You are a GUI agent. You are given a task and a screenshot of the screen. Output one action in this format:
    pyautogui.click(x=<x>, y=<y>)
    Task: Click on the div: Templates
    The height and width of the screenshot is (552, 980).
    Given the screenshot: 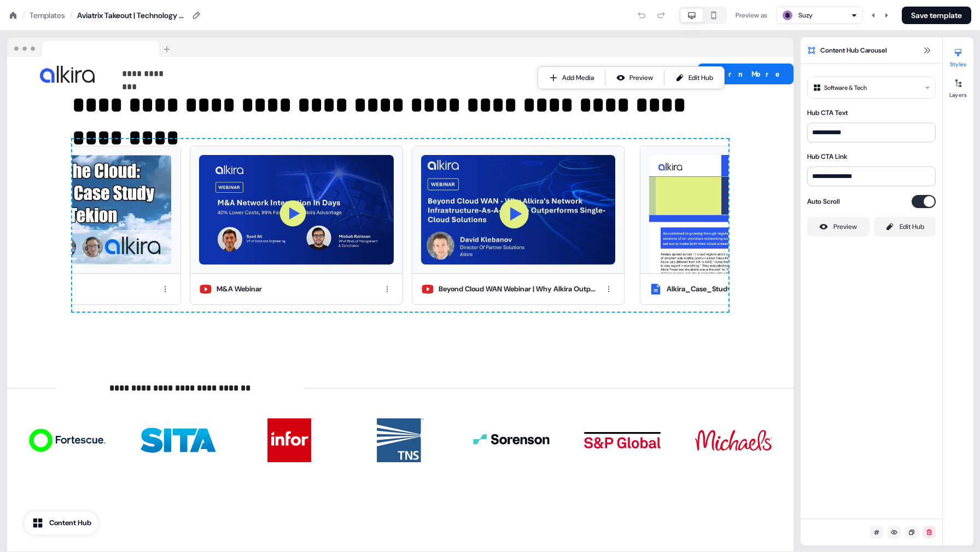 What is the action you would take?
    pyautogui.click(x=47, y=15)
    